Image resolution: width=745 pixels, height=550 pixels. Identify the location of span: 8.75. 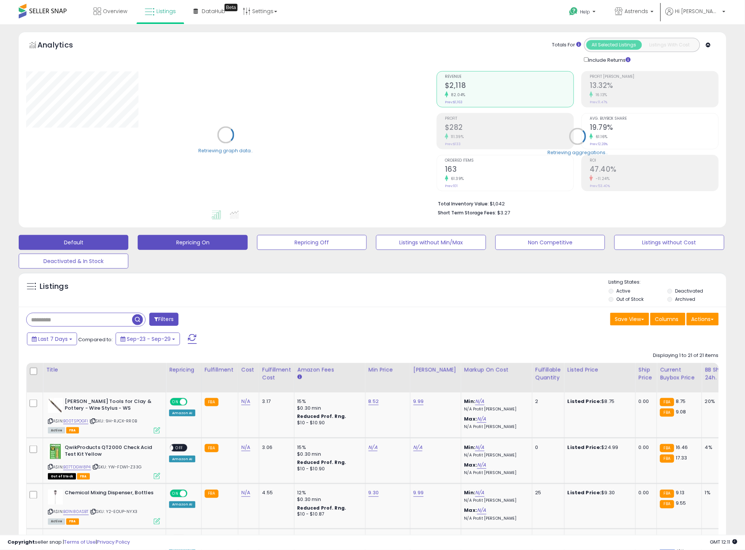
(681, 401).